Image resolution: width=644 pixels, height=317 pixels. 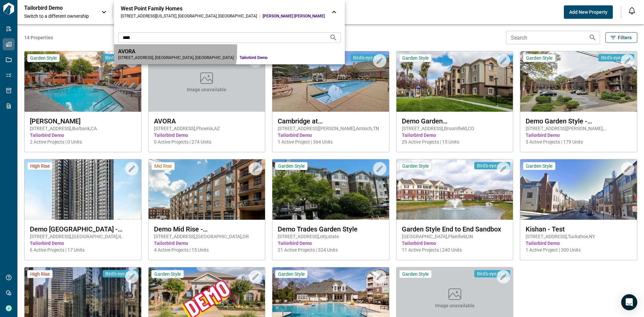 I want to click on span: Tailorbird Demo, so click(x=290, y=58).